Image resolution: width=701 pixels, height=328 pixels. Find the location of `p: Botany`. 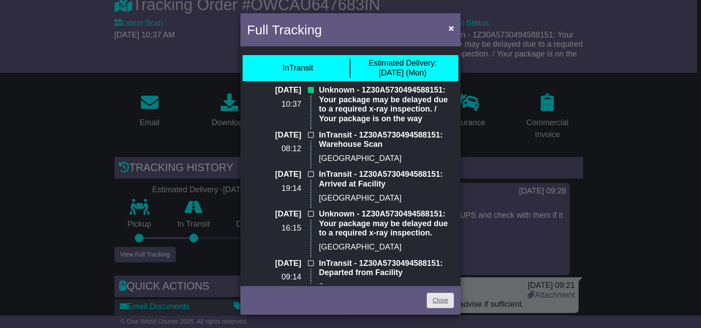

p: Botany is located at coordinates (386, 287).